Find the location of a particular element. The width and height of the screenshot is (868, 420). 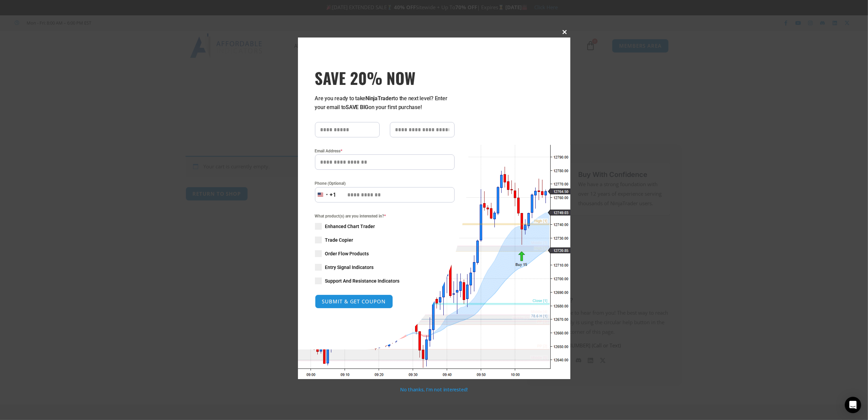

div: +1 is located at coordinates (333, 195).